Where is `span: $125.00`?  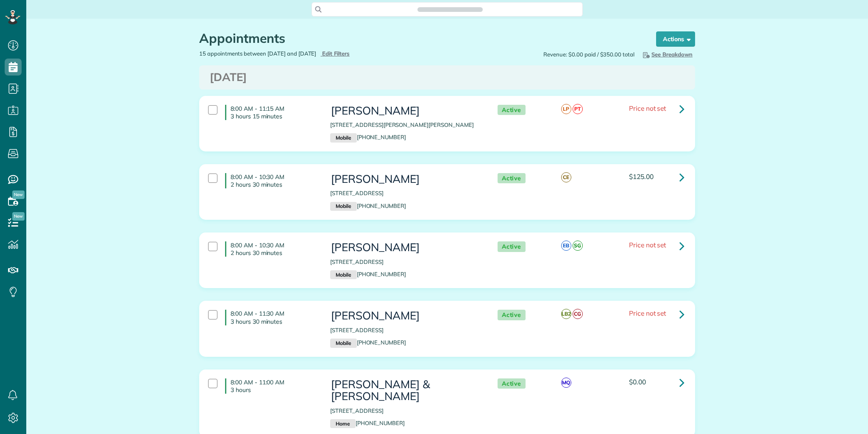 span: $125.00 is located at coordinates (641, 176).